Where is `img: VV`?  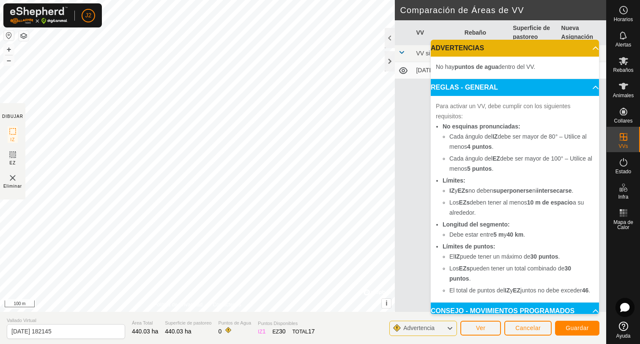
img: VV is located at coordinates (13, 178).